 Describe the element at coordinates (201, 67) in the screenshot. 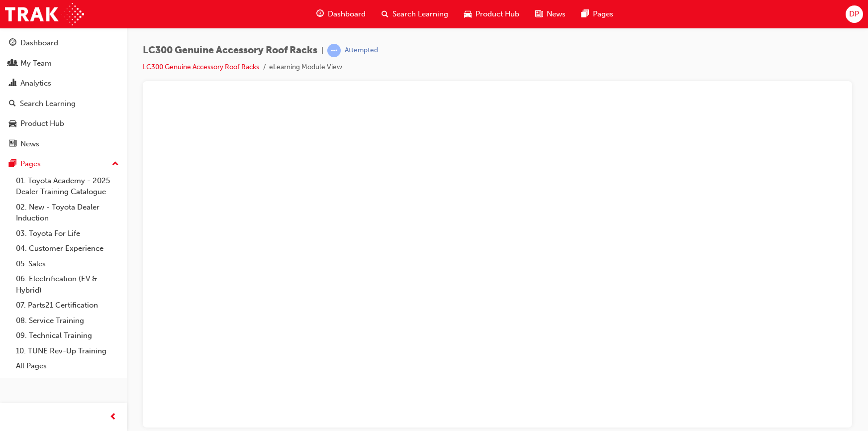

I see `a: LC300 Genuine Accessory Roof Racks` at that location.